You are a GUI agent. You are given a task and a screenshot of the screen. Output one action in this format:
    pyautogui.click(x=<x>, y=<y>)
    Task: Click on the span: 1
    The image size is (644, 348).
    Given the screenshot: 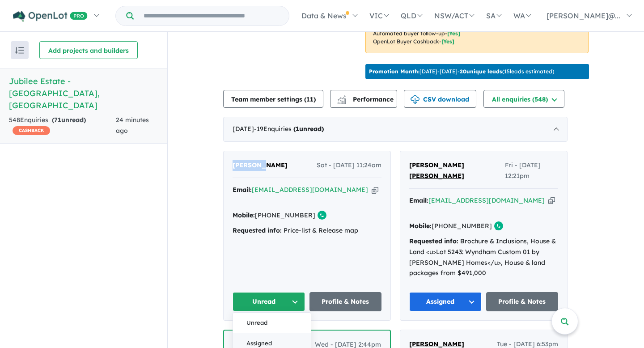 What is the action you would take?
    pyautogui.click(x=298, y=129)
    